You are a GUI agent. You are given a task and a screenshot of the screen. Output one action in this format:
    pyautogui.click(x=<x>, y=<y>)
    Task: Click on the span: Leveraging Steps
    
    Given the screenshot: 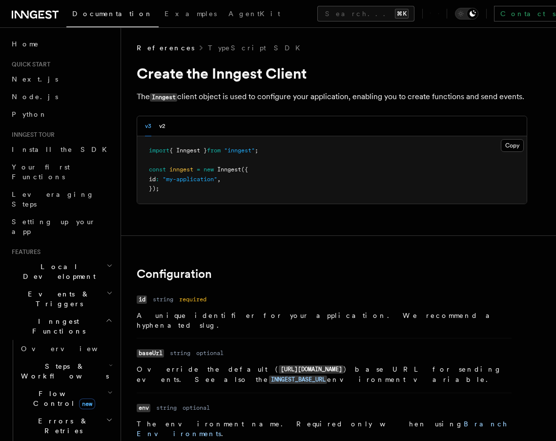 What is the action you would take?
    pyautogui.click(x=53, y=199)
    